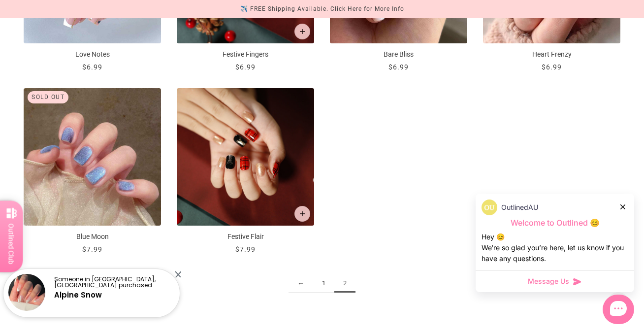 This screenshot has width=644, height=334. Describe the element at coordinates (92, 172) in the screenshot. I see `a: Blue Moon` at that location.